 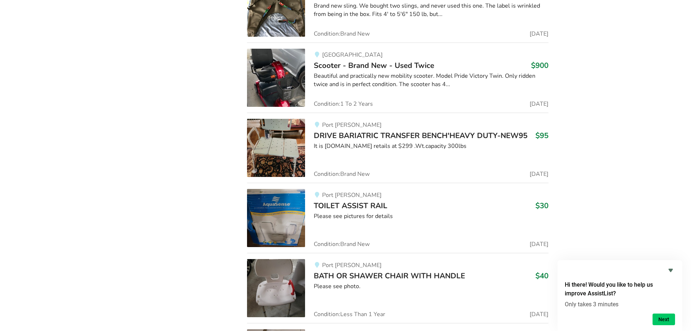 What do you see at coordinates (431, 286) in the screenshot?
I see `div: Please see photo.` at bounding box center [431, 286].